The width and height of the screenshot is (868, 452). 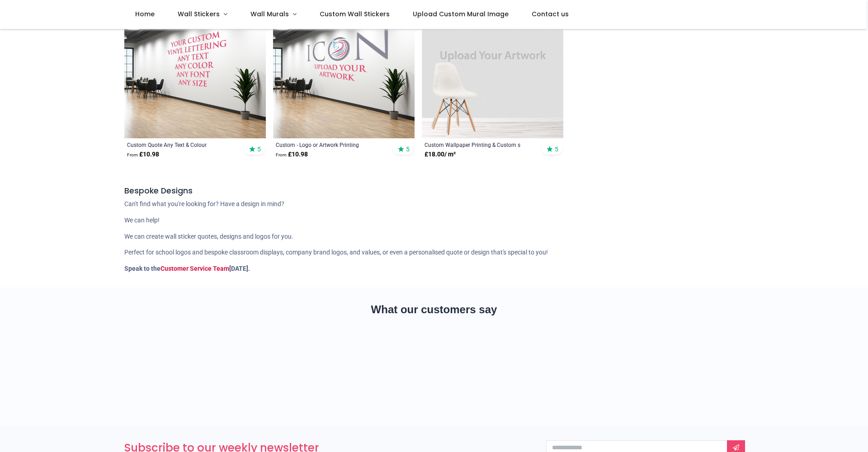 What do you see at coordinates (434, 310) in the screenshot?
I see `h2: What our customers say` at bounding box center [434, 310].